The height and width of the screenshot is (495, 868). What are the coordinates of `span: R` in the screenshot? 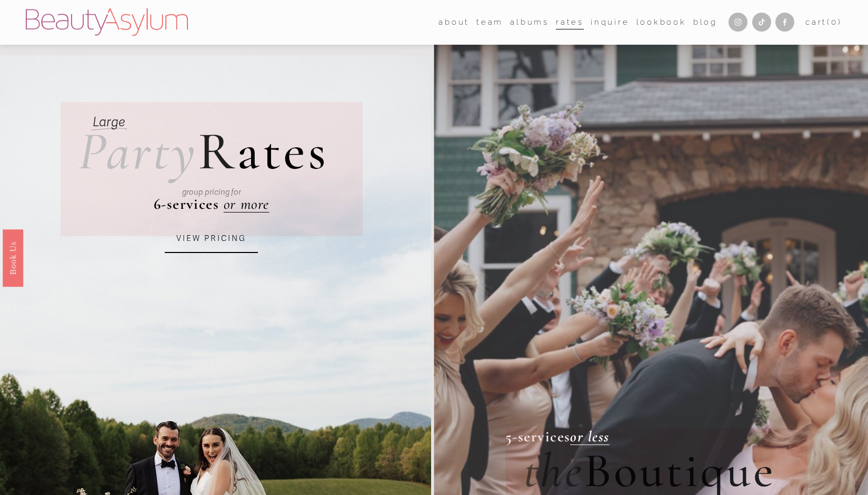 It's located at (218, 151).